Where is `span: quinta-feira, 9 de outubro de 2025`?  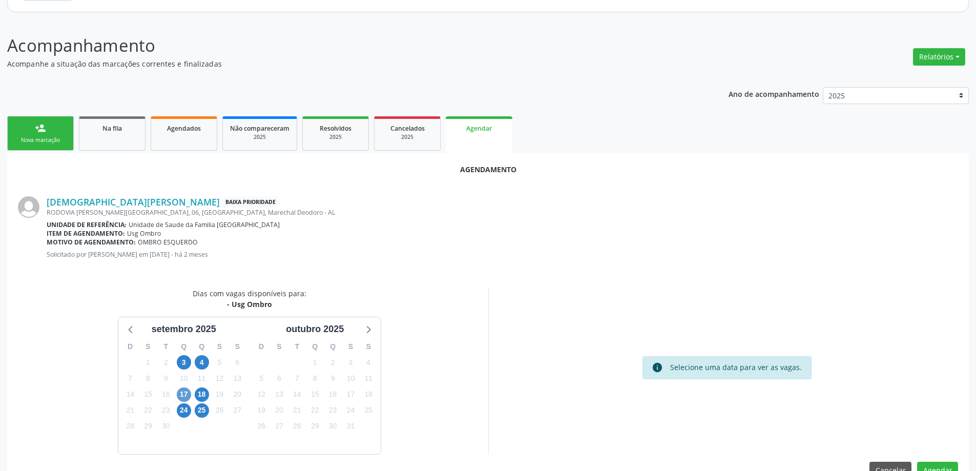 span: quinta-feira, 9 de outubro de 2025 is located at coordinates (333, 378).